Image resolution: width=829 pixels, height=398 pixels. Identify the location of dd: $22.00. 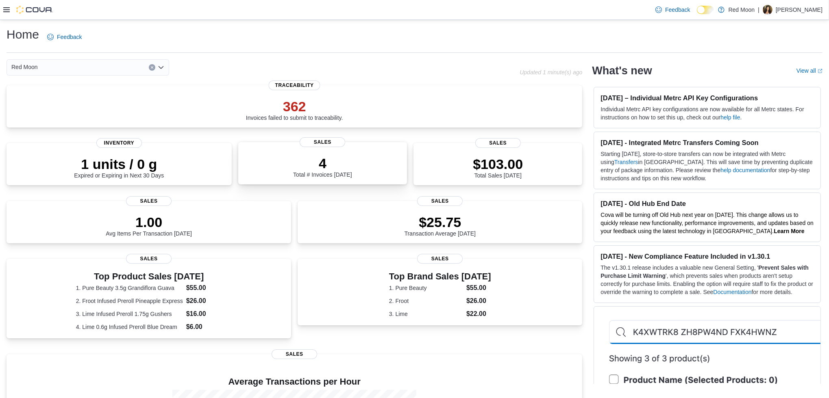
(478, 314).